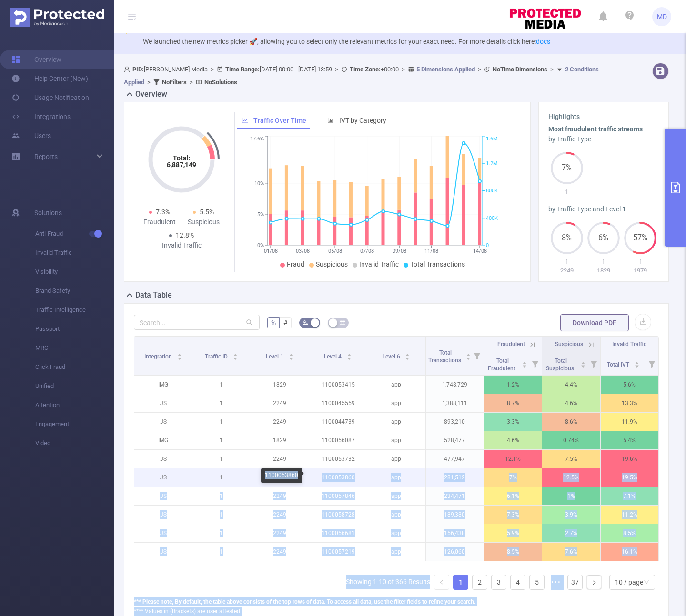 The image size is (686, 616). I want to click on p: 7.6%, so click(570, 551).